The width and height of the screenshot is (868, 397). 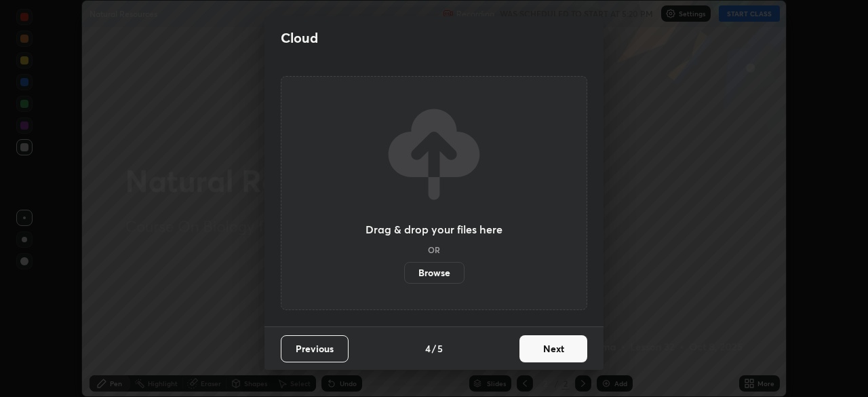 I want to click on button: Next, so click(x=553, y=348).